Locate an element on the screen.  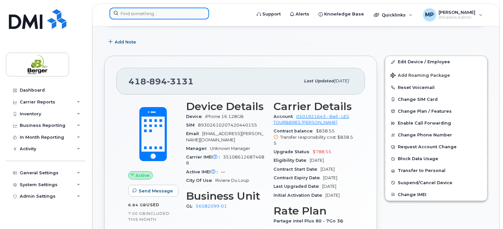
h3: Rate Plan is located at coordinates (313, 211).